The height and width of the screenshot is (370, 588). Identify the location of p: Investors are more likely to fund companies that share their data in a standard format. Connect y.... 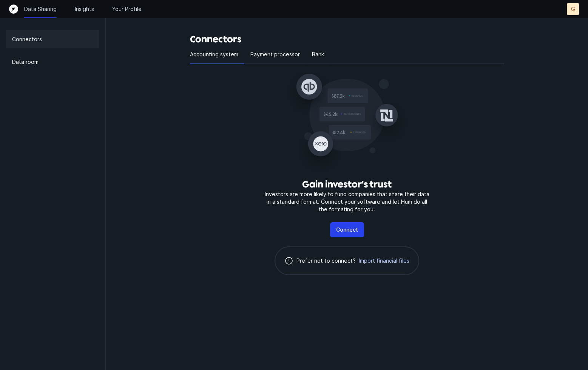
(347, 202).